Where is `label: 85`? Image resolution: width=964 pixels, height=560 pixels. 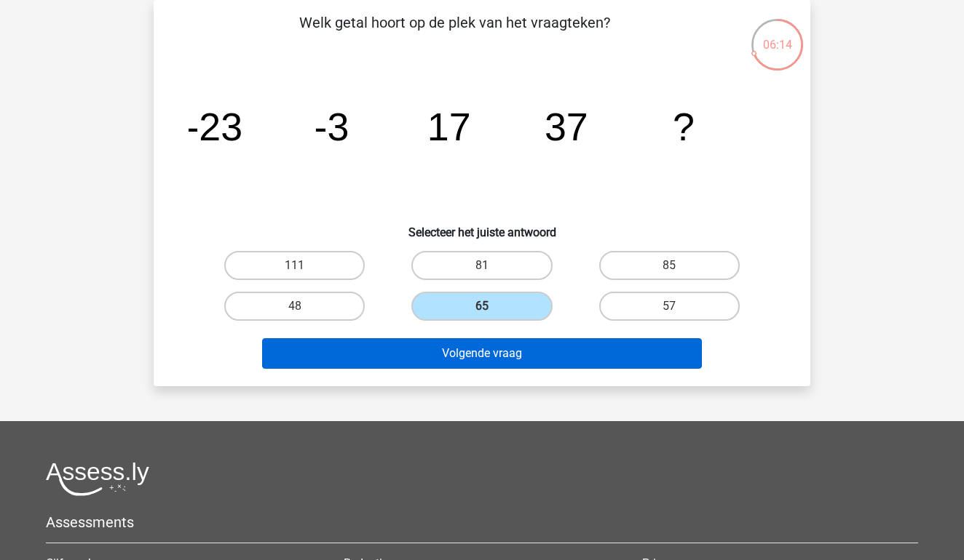
label: 85 is located at coordinates (669, 266).